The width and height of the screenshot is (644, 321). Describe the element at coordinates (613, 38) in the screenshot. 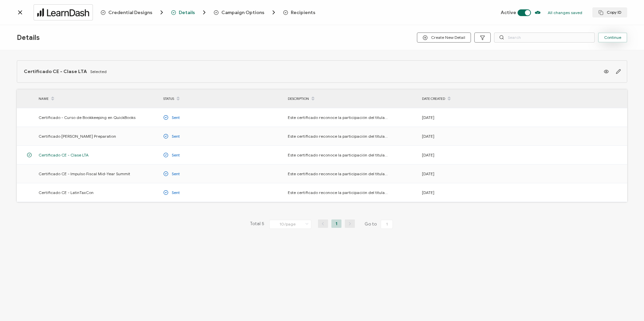

I see `button: Continue` at that location.